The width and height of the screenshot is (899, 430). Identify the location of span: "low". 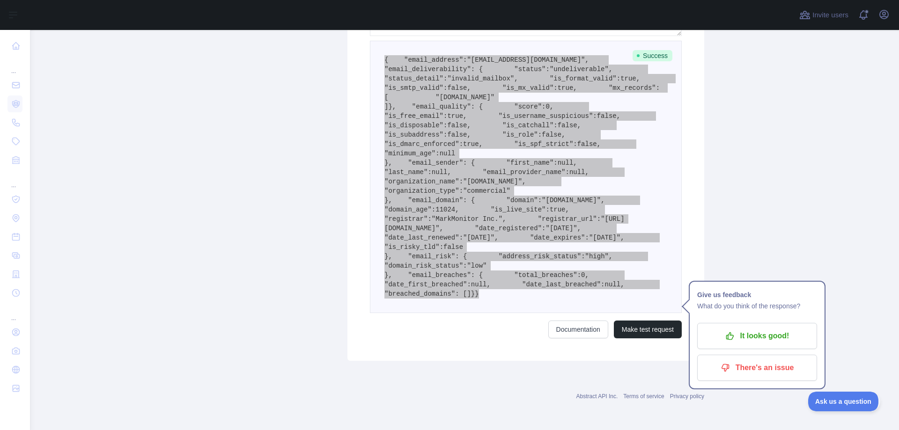
(477, 266).